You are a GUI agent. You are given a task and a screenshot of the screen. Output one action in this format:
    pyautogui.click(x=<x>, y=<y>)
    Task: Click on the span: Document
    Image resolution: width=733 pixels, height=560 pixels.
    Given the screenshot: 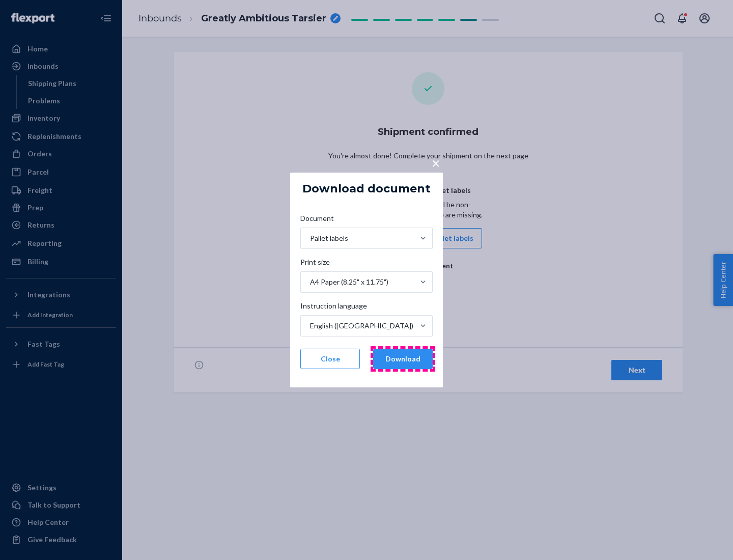 What is the action you would take?
    pyautogui.click(x=317, y=221)
    